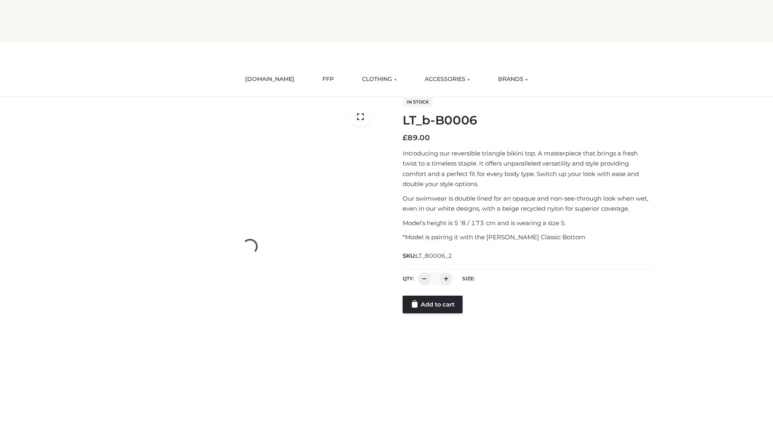 This screenshot has height=435, width=773. I want to click on label: Size:, so click(468, 278).